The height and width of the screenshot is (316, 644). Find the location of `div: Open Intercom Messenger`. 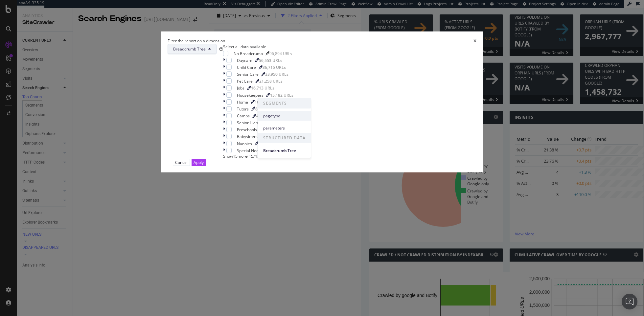

div: Open Intercom Messenger is located at coordinates (629, 302).